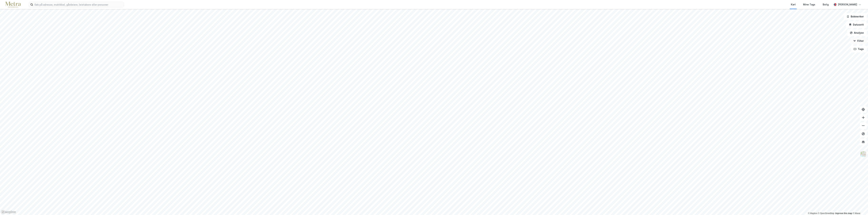 The width and height of the screenshot is (868, 215). I want to click on button: Tags, so click(859, 49).